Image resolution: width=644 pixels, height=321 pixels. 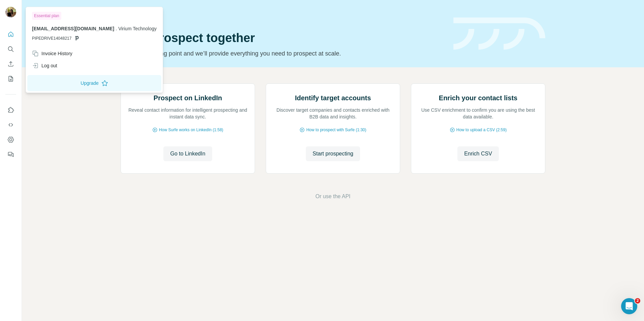 What do you see at coordinates (11, 139) in the screenshot?
I see `button: Dashboard` at bounding box center [11, 139].